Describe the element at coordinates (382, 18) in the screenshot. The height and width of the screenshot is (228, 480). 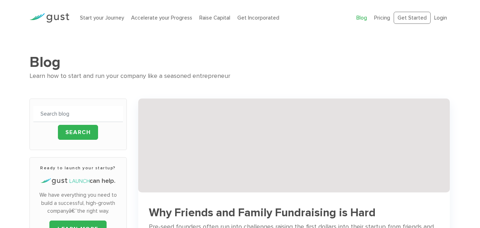
I see `a: Pricing` at that location.